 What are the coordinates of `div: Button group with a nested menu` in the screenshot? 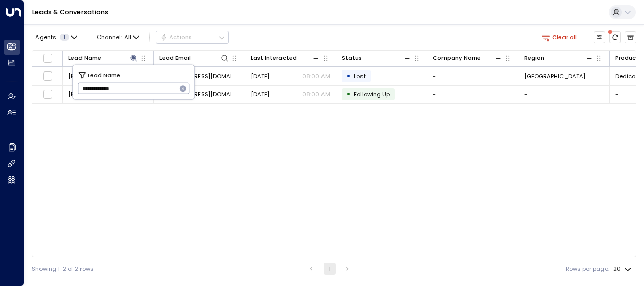 It's located at (192, 37).